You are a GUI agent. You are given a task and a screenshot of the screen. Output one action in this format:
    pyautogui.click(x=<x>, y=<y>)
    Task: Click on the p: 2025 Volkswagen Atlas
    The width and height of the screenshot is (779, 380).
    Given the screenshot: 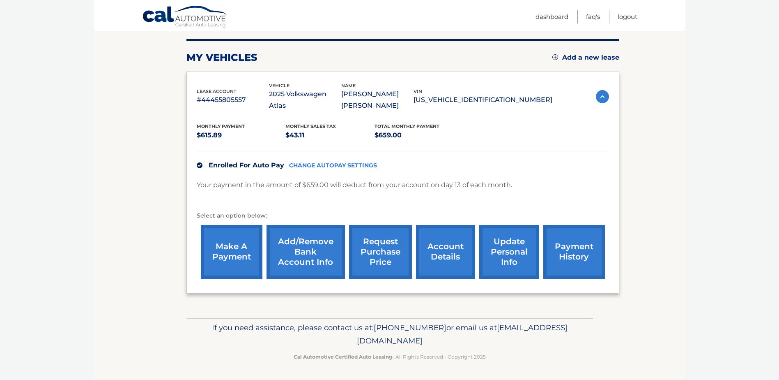 What is the action you would take?
    pyautogui.click(x=305, y=100)
    